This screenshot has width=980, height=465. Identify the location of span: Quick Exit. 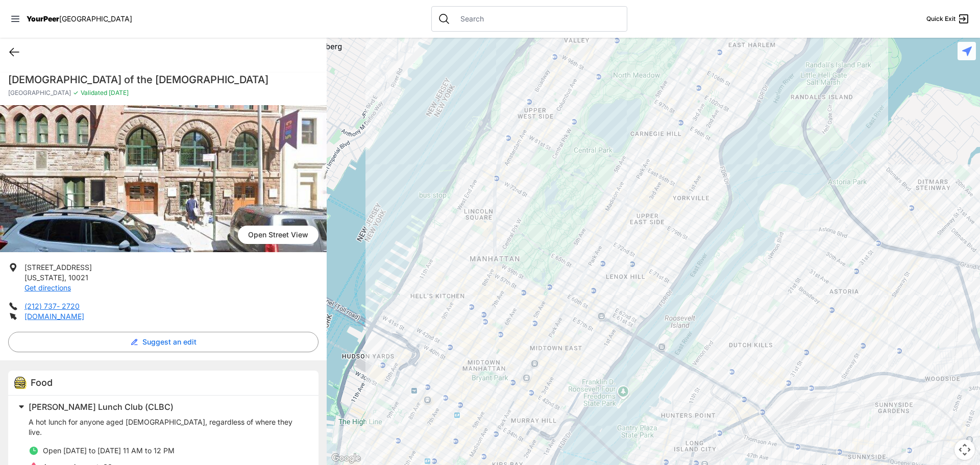
(941, 19).